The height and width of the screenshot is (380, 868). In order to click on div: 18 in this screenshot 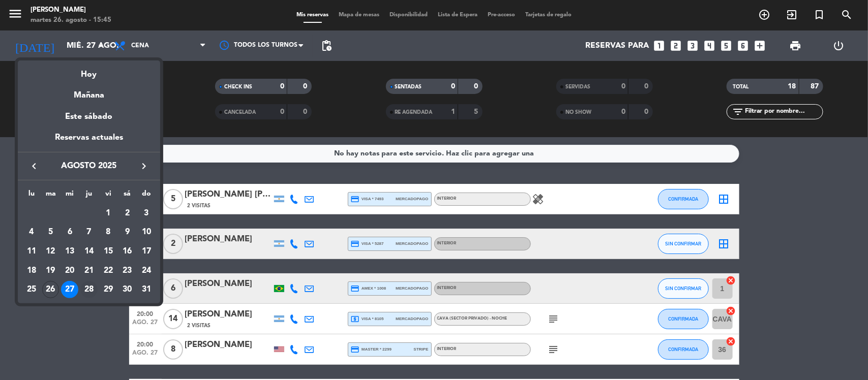, I will do `click(32, 271)`.